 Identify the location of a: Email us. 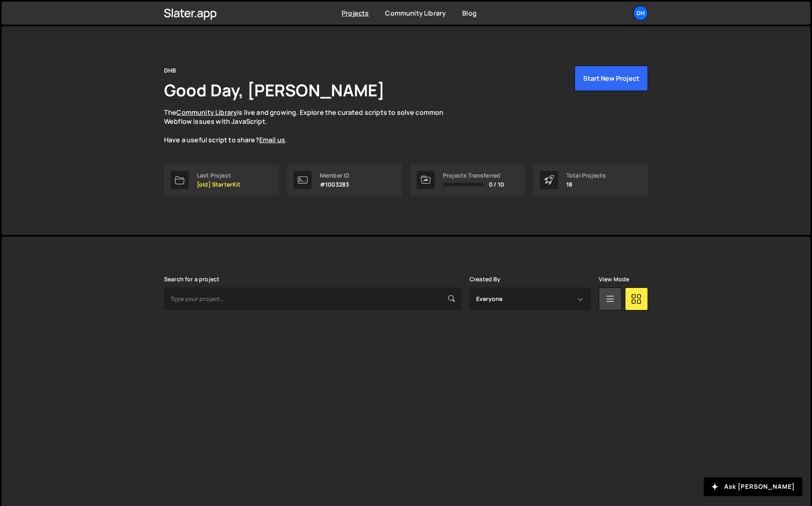
(272, 140).